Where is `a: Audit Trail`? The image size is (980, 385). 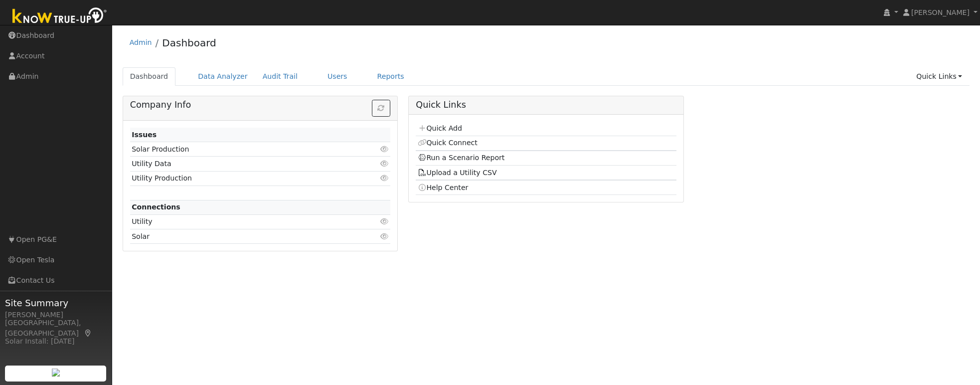
a: Audit Trail is located at coordinates (280, 76).